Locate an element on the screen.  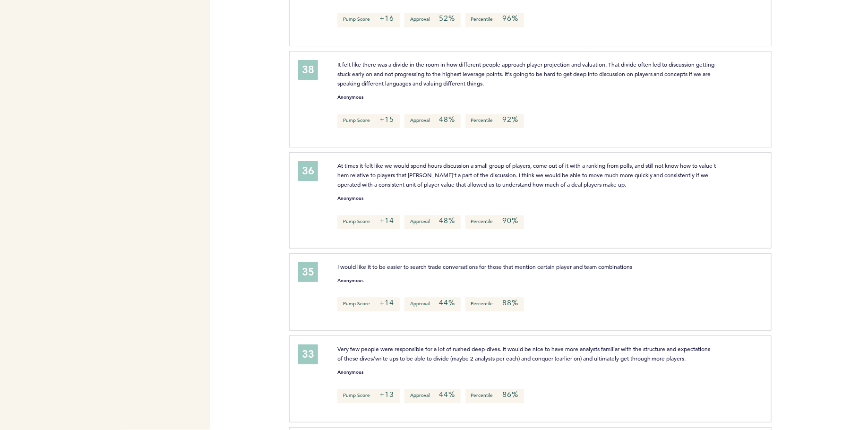
span: I would like it to be easier to search trade conversations for those that mention certain player ... is located at coordinates (485, 267).